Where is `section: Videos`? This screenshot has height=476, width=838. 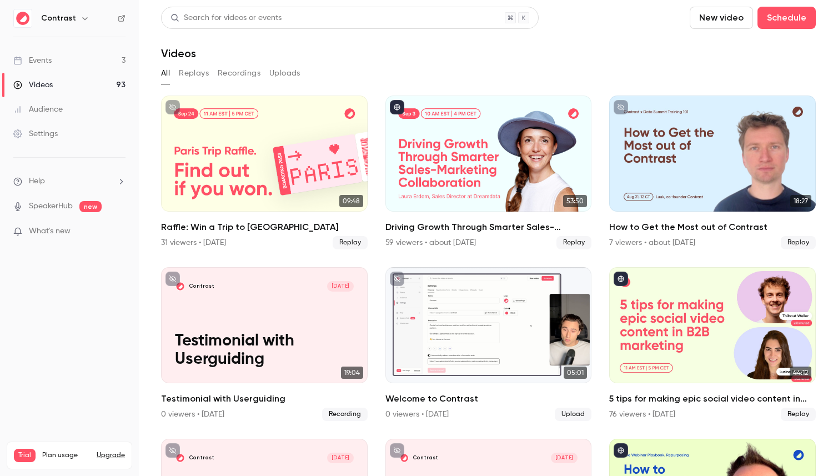
section: Videos is located at coordinates (488, 238).